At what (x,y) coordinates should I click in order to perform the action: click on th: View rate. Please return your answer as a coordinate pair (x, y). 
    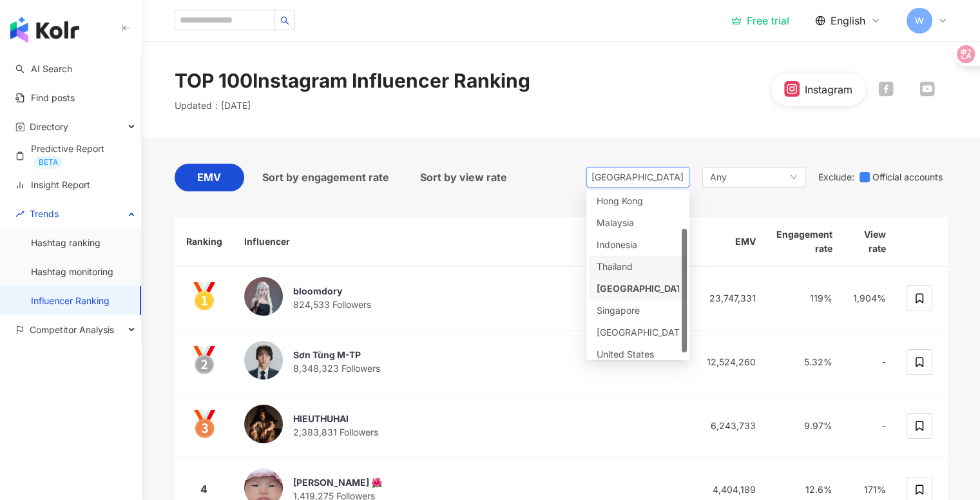
    Looking at the image, I should click on (869, 242).